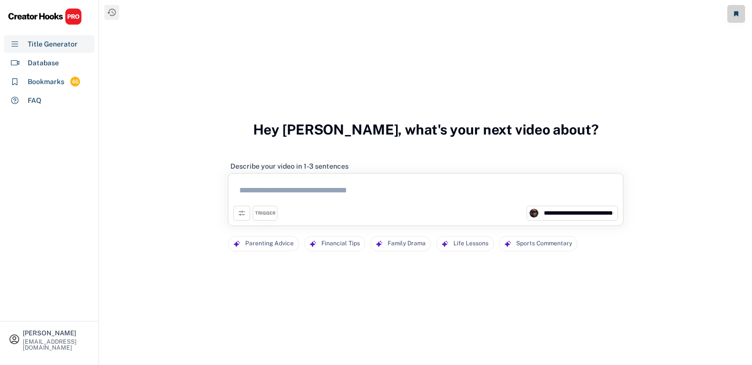  What do you see at coordinates (46, 82) in the screenshot?
I see `div: Bookmarks` at bounding box center [46, 82].